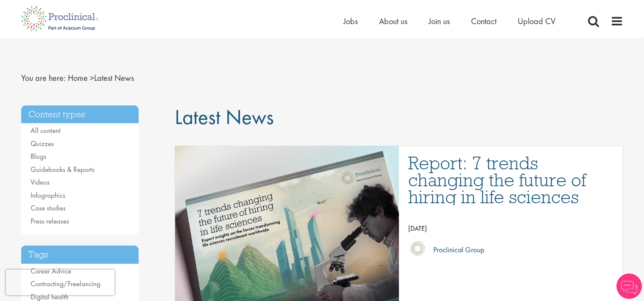  What do you see at coordinates (38, 156) in the screenshot?
I see `a: Blogs` at bounding box center [38, 156].